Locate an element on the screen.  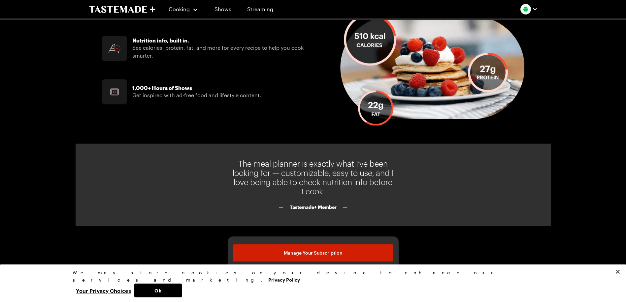
a: Manage Your Subscription is located at coordinates (313, 253).